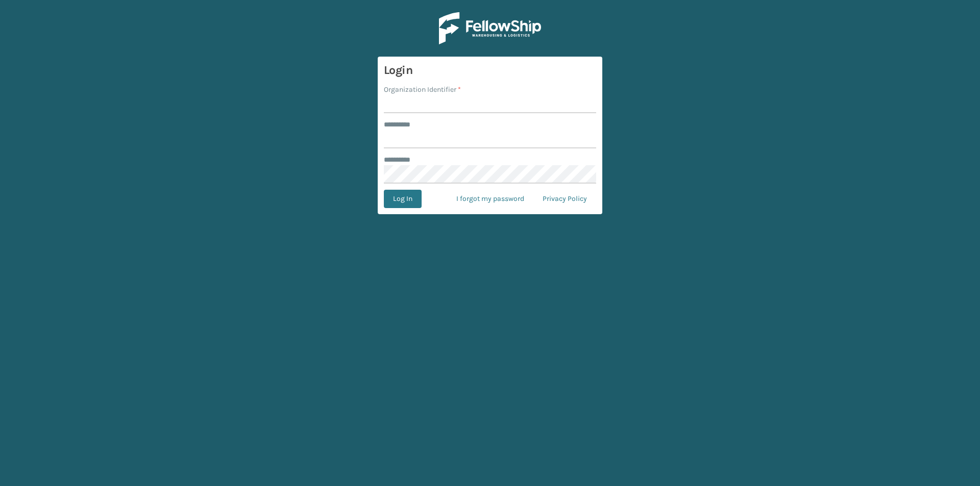 Image resolution: width=980 pixels, height=486 pixels. Describe the element at coordinates (402, 199) in the screenshot. I see `button: Log In` at that location.